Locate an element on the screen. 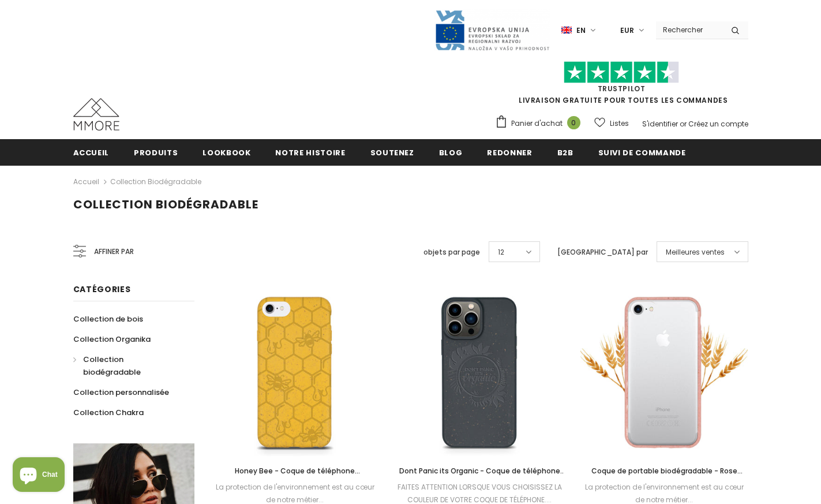 This screenshot has height=504, width=821. span: Collection Chakra is located at coordinates (109, 412).